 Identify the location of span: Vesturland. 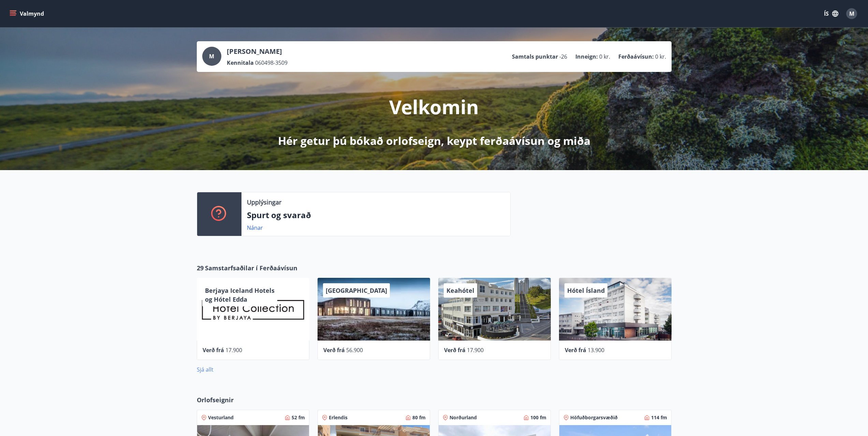
(220, 417).